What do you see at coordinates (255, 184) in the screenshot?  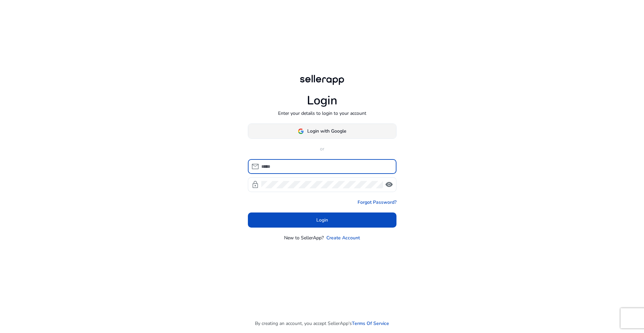 I see `span: lock` at bounding box center [255, 184].